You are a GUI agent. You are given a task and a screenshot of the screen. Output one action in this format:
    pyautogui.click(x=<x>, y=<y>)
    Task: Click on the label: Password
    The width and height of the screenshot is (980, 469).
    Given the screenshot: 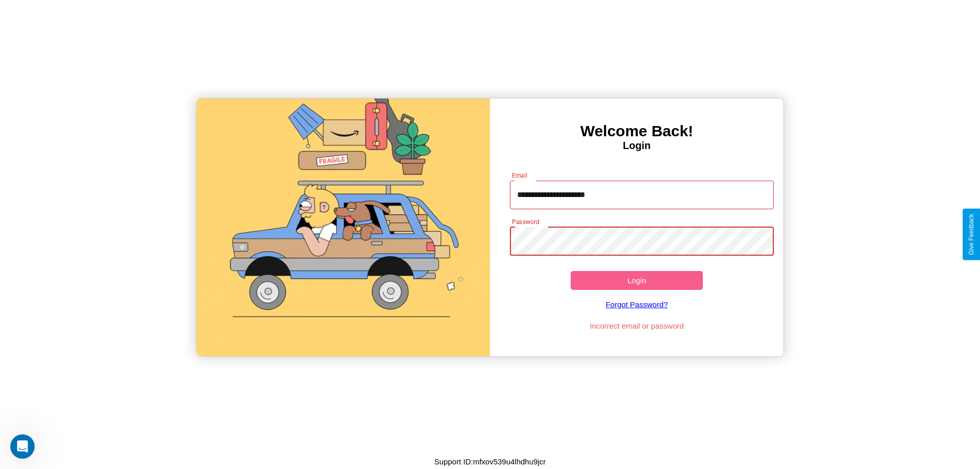 What is the action you would take?
    pyautogui.click(x=525, y=221)
    